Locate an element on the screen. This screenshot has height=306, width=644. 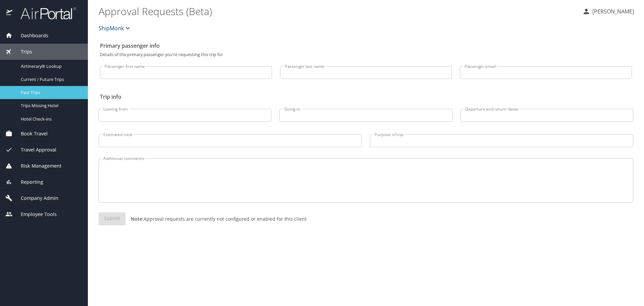
span: Travel Approval is located at coordinates (34, 150).